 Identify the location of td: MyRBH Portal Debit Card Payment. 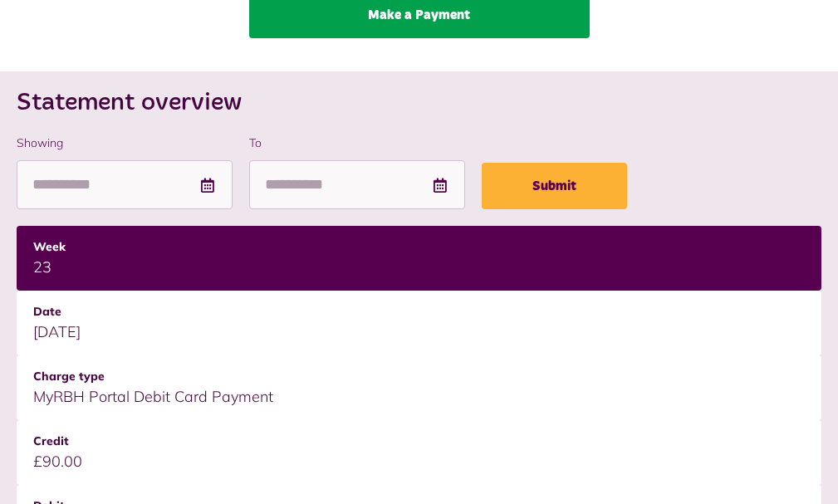
(419, 387).